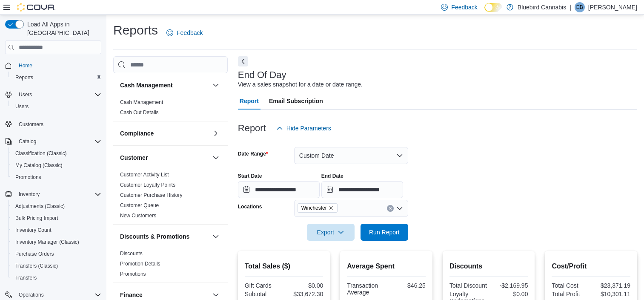 The image size is (644, 300). Describe the element at coordinates (57, 153) in the screenshot. I see `span: Classification (Classic)` at that location.